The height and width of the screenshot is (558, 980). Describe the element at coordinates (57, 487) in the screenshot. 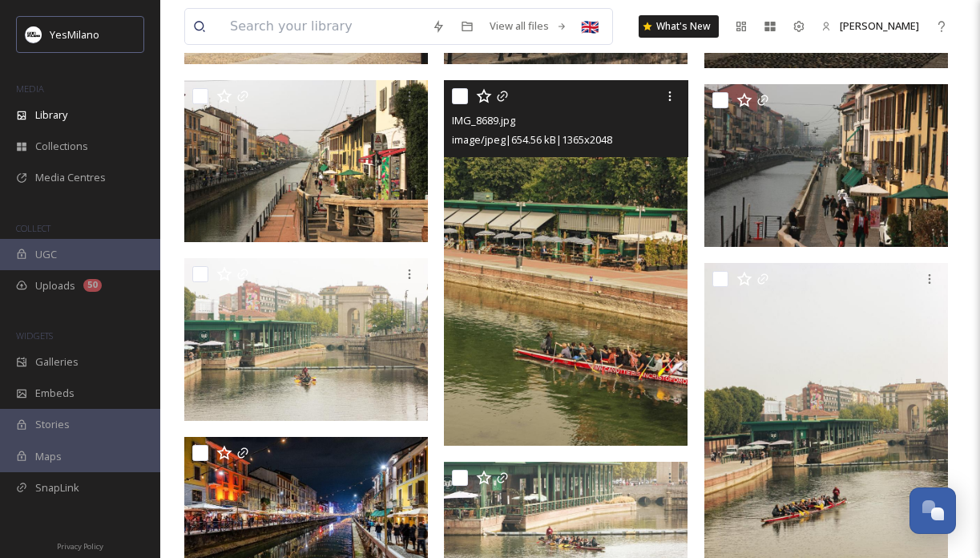

I see `span: SnapLink` at that location.